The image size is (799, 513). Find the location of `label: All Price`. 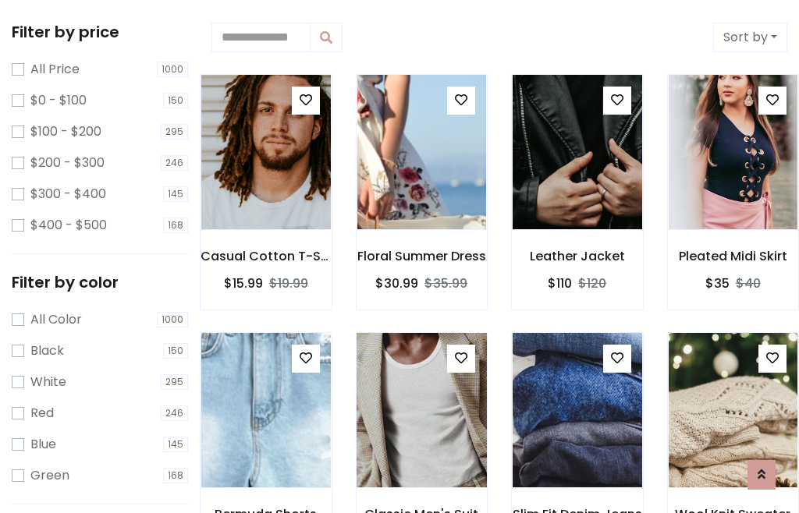

label: All Price is located at coordinates (55, 69).